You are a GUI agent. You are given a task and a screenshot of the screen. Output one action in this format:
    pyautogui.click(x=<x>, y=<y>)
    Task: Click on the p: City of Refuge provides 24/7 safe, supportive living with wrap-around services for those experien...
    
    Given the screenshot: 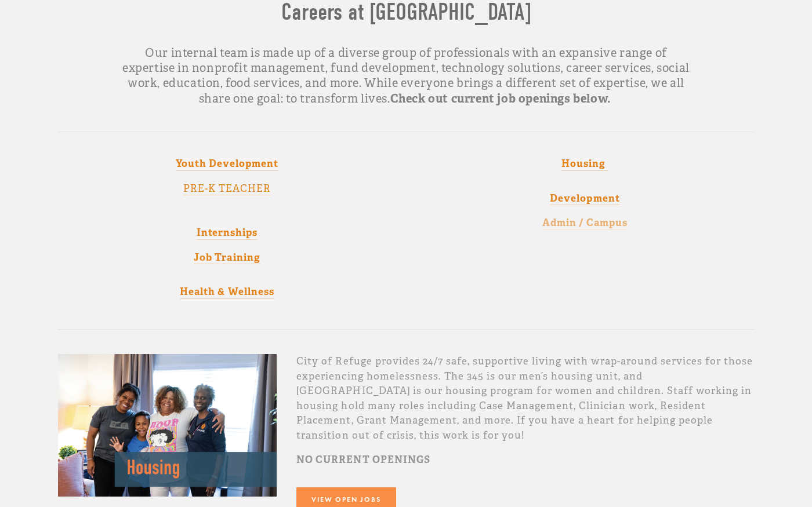 What is the action you would take?
    pyautogui.click(x=525, y=398)
    